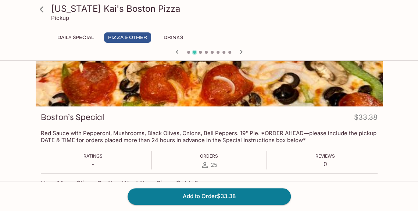  I want to click on button: Pizza & Other, so click(128, 38).